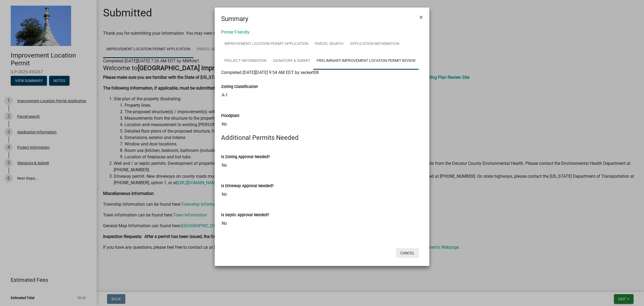  What do you see at coordinates (407, 253) in the screenshot?
I see `button: Cancel` at bounding box center [407, 253].